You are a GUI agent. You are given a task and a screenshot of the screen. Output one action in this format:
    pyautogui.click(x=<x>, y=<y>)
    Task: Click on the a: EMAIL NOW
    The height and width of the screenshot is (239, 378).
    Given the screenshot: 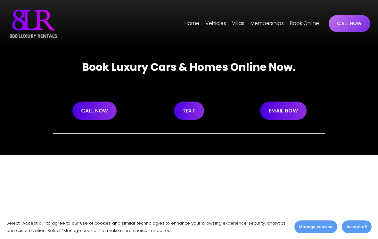 What is the action you would take?
    pyautogui.click(x=283, y=110)
    